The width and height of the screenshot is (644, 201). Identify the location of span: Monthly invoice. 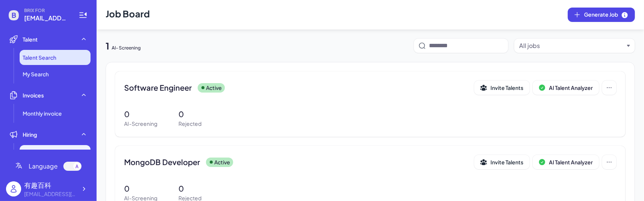
(42, 113).